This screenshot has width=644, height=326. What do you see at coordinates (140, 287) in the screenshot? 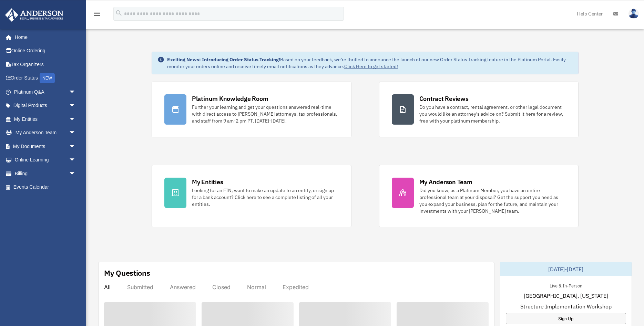
I see `div: Submitted` at bounding box center [140, 287].